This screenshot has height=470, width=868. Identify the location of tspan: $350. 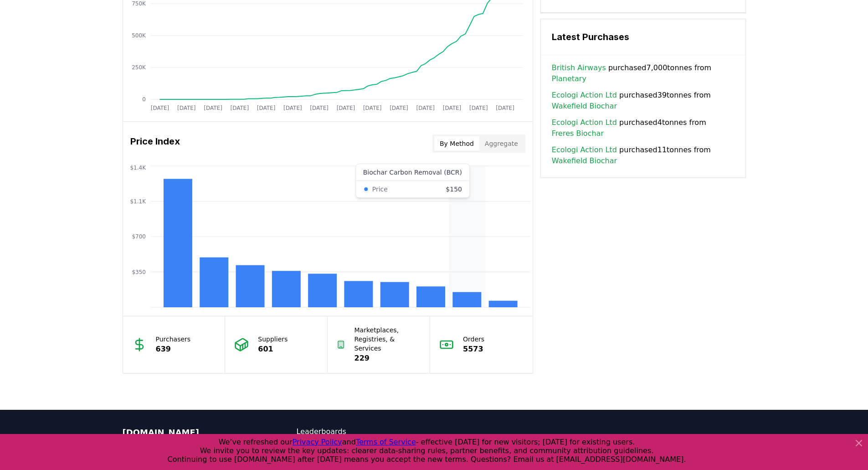
(139, 273).